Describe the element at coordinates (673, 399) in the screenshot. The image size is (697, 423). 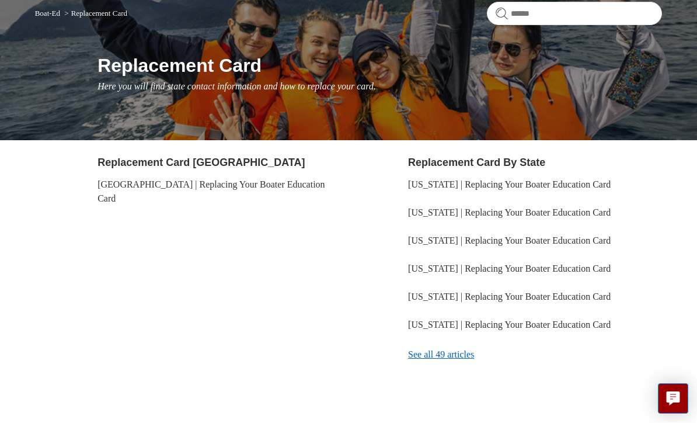
I see `button: Live chat` at that location.